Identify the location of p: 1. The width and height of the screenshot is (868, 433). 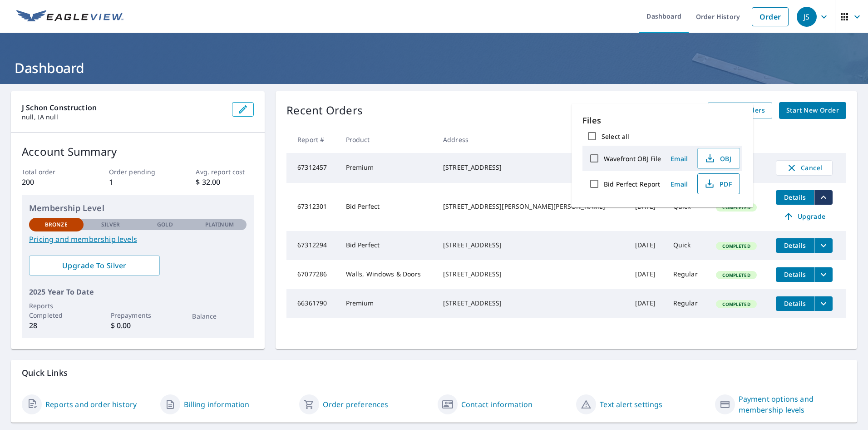
(138, 182).